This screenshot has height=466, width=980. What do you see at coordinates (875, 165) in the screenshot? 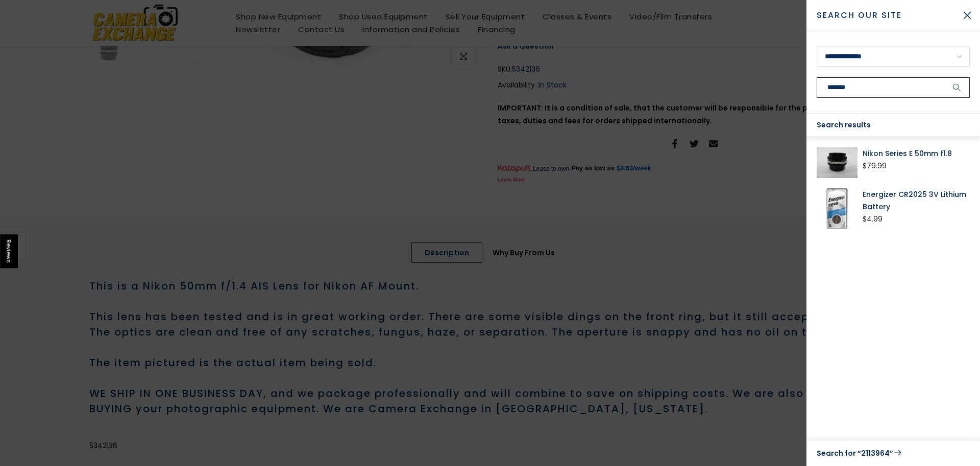
I see `div: $79.99` at bounding box center [875, 165].